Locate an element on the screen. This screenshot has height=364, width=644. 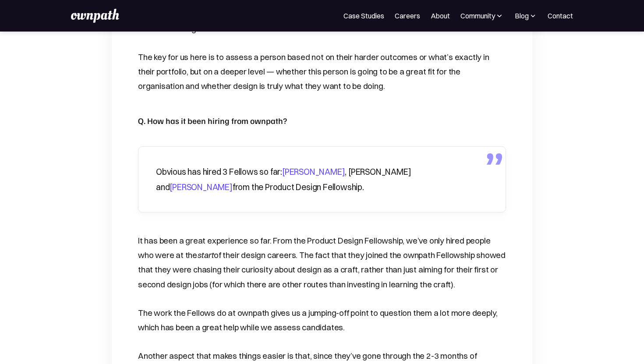
p: The key for us here is to assess a person based not on their harder outcomes or what’s exactly in... is located at coordinates (322, 71).